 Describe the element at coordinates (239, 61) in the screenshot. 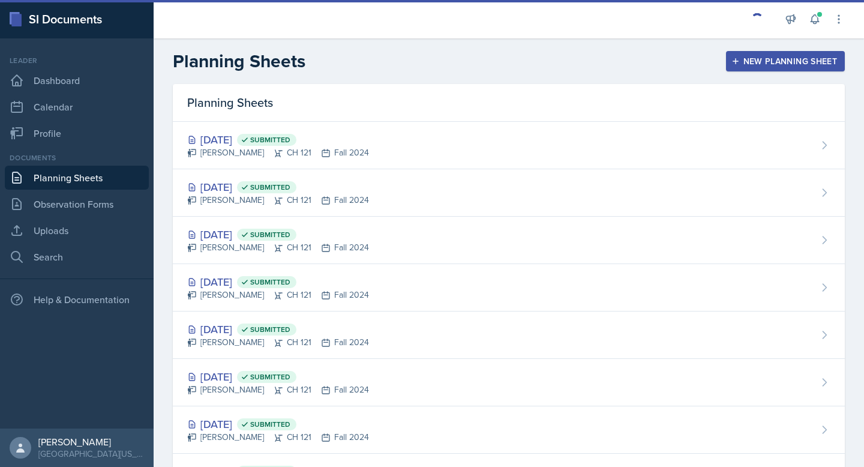

I see `h2: Planning Sheets` at that location.